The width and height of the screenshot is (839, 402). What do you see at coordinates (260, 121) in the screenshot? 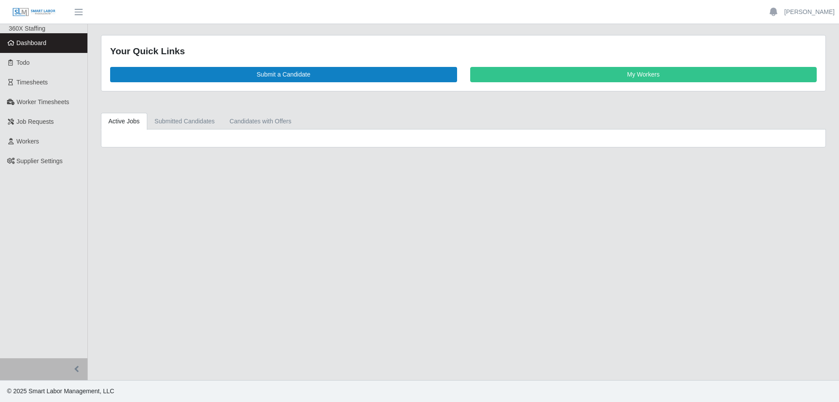
I see `a: Candidates with Offers` at bounding box center [260, 121].